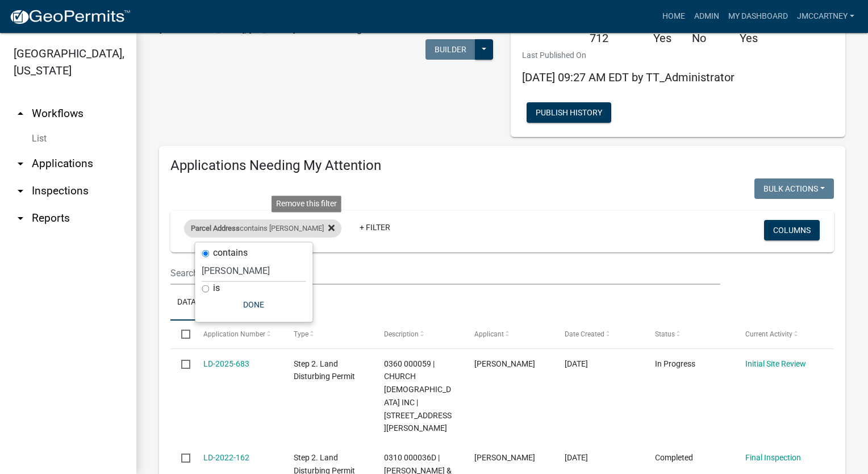 The image size is (868, 474). What do you see at coordinates (509, 334) in the screenshot?
I see `datatable-header-cell: Applicant` at bounding box center [509, 334].